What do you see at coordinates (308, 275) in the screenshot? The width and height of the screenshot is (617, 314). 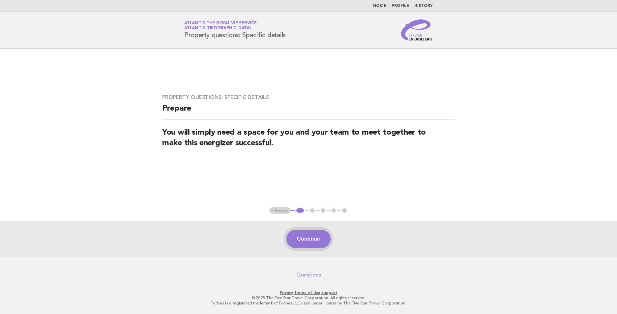 I see `a: Questions` at bounding box center [308, 275].